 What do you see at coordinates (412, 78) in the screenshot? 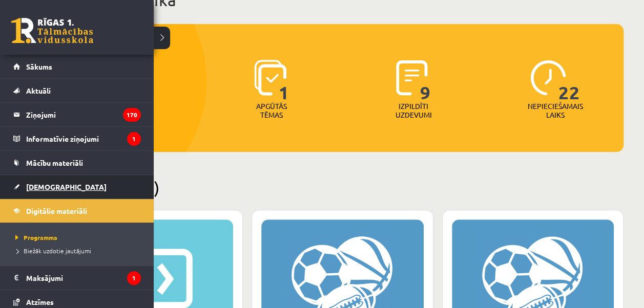
I see `img: icon-completed-tasks-ad58ae20a441b2904462921112bc710f1caf180af7a3daa7317a5a94f2d26646.svg` at bounding box center [412, 78].